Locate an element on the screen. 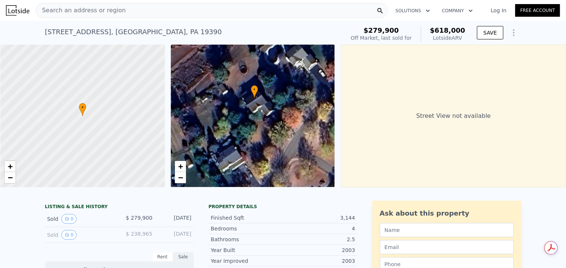  span: $279,900 is located at coordinates (381, 30).